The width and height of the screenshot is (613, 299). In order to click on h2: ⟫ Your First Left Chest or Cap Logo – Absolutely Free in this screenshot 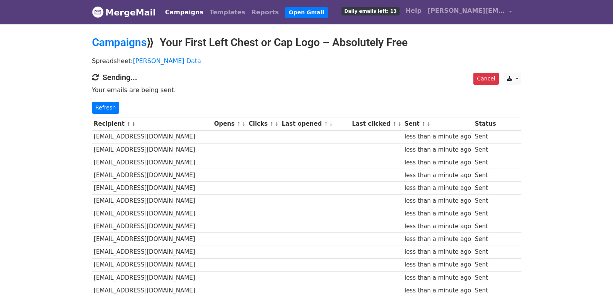, I will do `click(307, 43)`.